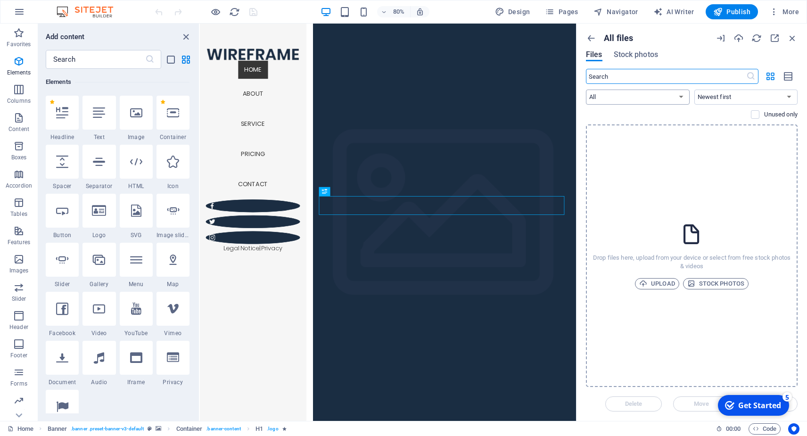  I want to click on p: Unused only, so click(781, 115).